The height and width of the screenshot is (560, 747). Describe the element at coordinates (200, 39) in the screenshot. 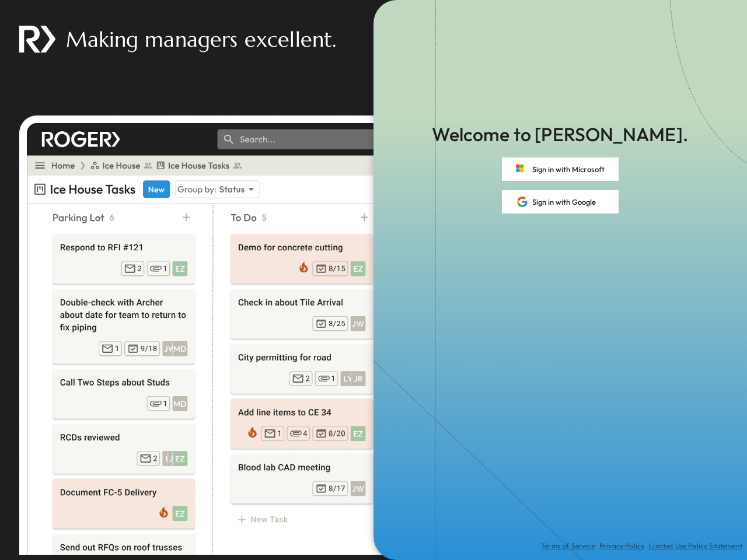

I see `p: Making managers excellent.` at that location.